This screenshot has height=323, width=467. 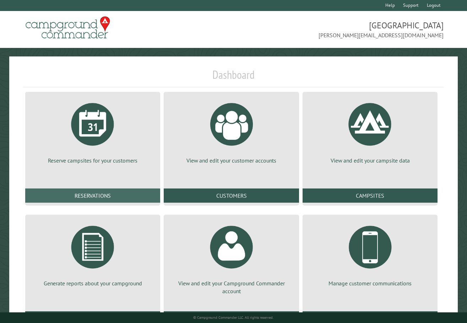 I want to click on a: View and edit your campsite data, so click(x=370, y=131).